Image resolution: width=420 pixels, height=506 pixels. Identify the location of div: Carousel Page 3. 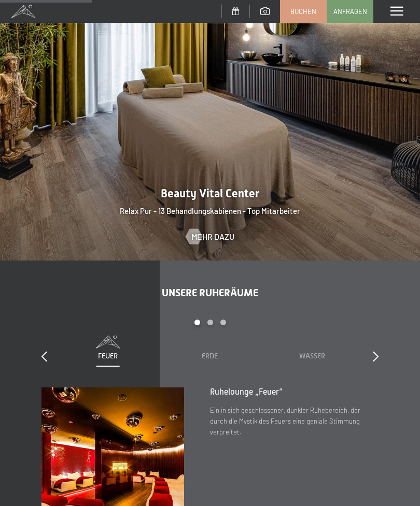
(223, 322).